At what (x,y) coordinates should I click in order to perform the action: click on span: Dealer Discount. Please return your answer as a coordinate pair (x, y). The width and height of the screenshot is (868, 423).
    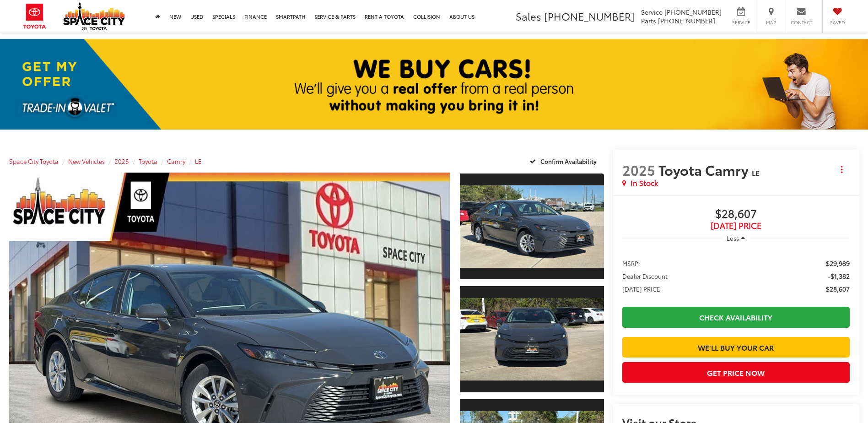
    Looking at the image, I should click on (644, 276).